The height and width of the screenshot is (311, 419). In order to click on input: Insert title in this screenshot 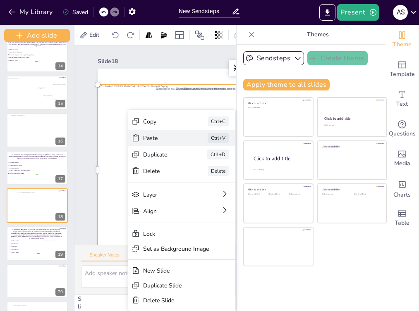, I will do `click(205, 11)`.